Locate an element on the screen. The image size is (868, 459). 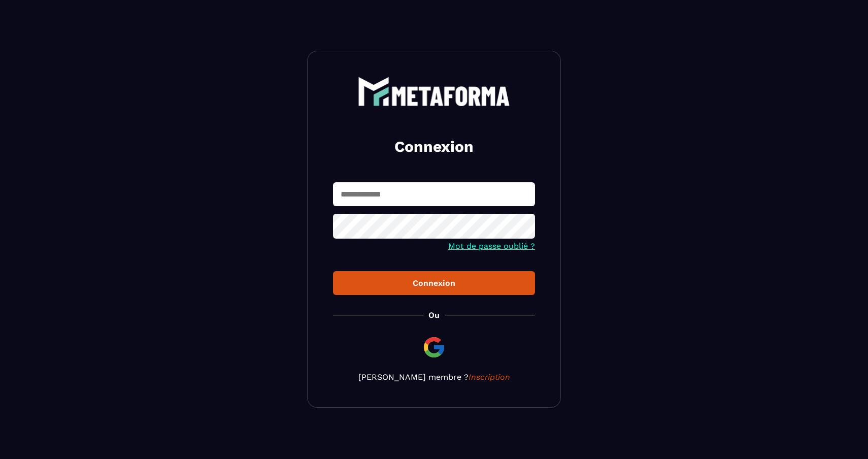
a: Inscription is located at coordinates (489, 377).